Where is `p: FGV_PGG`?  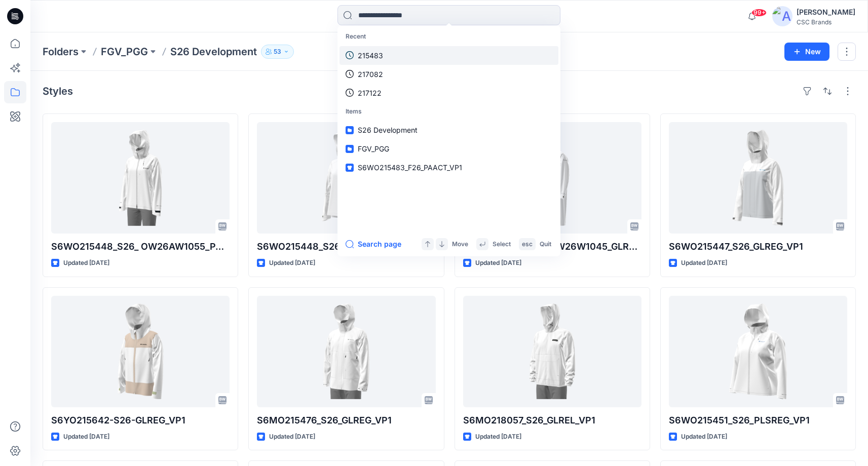
p: FGV_PGG is located at coordinates (125, 52).